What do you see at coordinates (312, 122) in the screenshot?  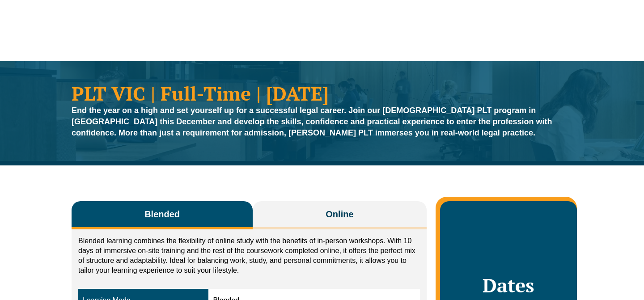 I see `strong: End the year on a high and set yourself up for a successful legal career. Join our [DEMOGRAPHIC_D...` at bounding box center [312, 122].